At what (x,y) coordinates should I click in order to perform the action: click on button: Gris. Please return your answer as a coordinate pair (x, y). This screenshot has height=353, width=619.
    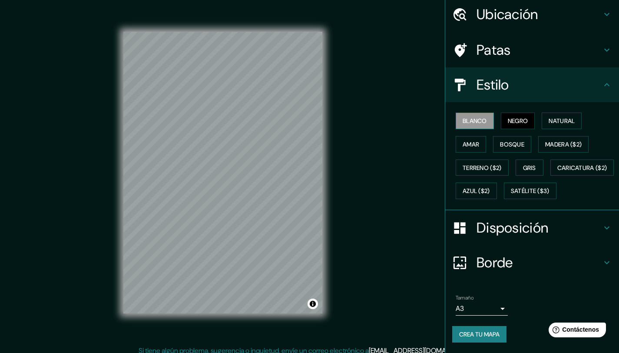
    Looking at the image, I should click on (529, 168).